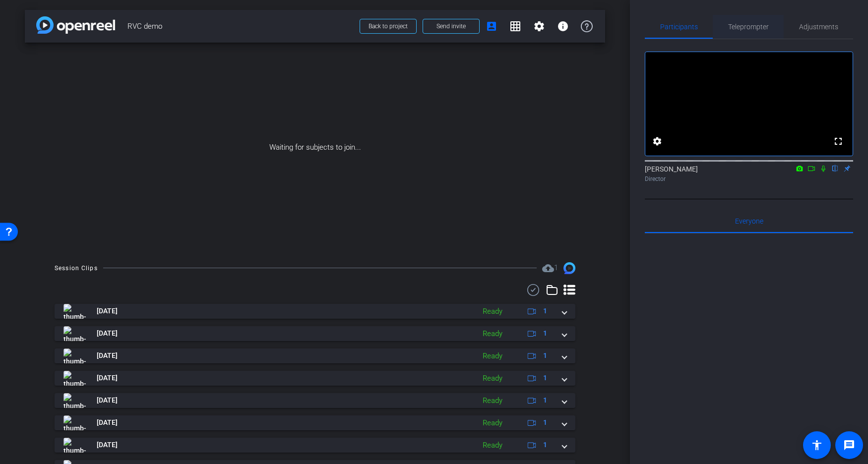 Image resolution: width=868 pixels, height=464 pixels. What do you see at coordinates (563, 26) in the screenshot?
I see `mat-icon: info` at bounding box center [563, 26].